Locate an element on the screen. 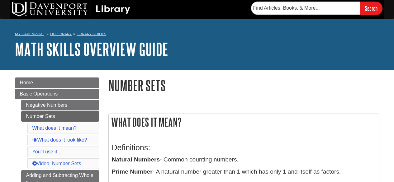 The height and width of the screenshot is (182, 394). a: My Davenport is located at coordinates (29, 34).